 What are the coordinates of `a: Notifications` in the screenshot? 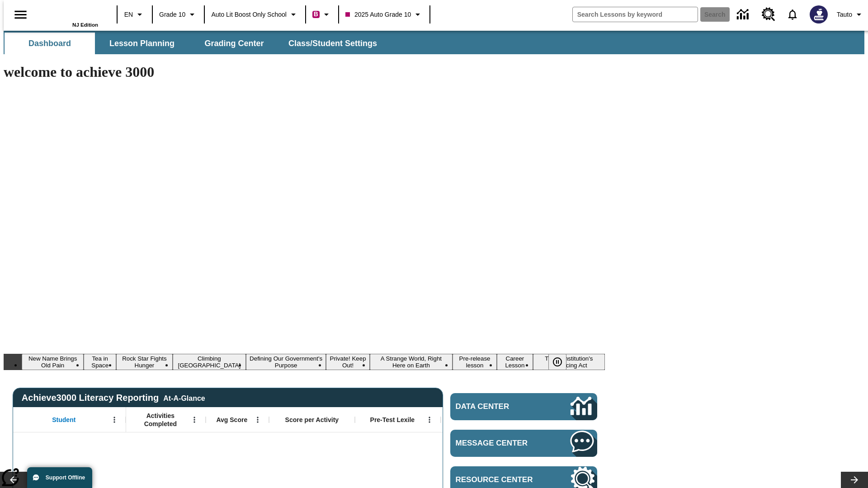 It's located at (793, 15).